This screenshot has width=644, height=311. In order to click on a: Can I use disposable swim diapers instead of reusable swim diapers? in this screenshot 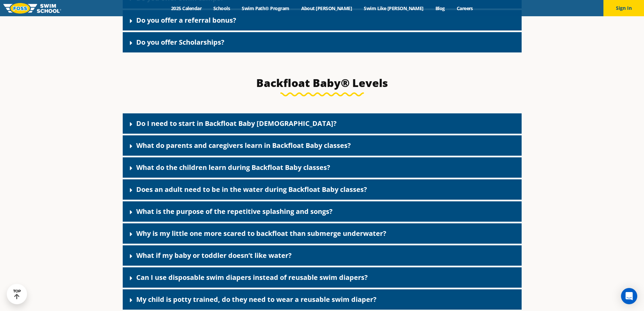, I will do `click(252, 277)`.